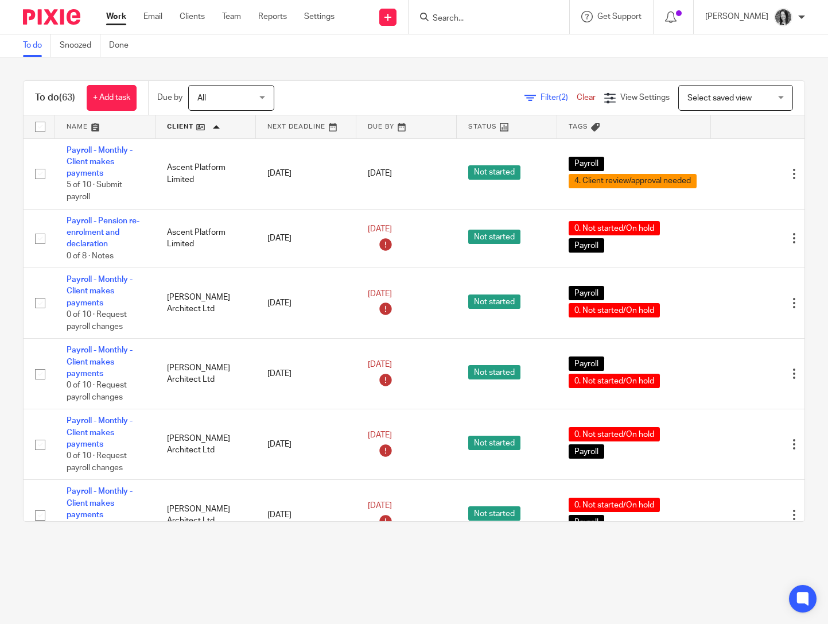  I want to click on a: Clear, so click(586, 98).